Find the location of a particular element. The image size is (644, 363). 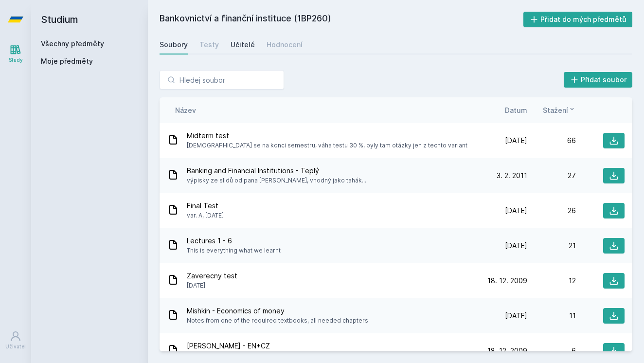

span: Moje předměty is located at coordinates (66, 62).